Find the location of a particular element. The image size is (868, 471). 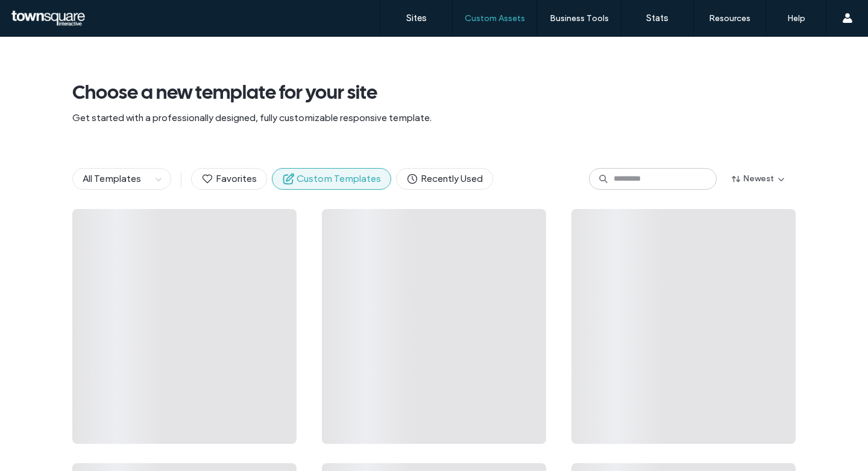

label: Business Tools is located at coordinates (579, 18).